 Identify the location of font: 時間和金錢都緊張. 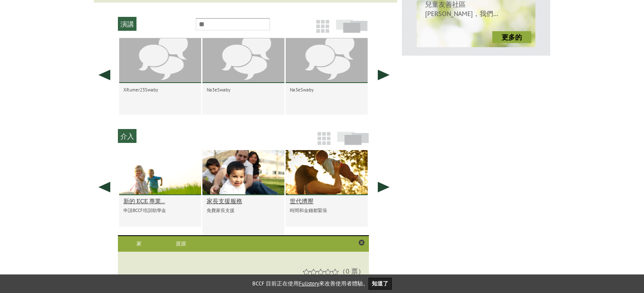
(308, 210).